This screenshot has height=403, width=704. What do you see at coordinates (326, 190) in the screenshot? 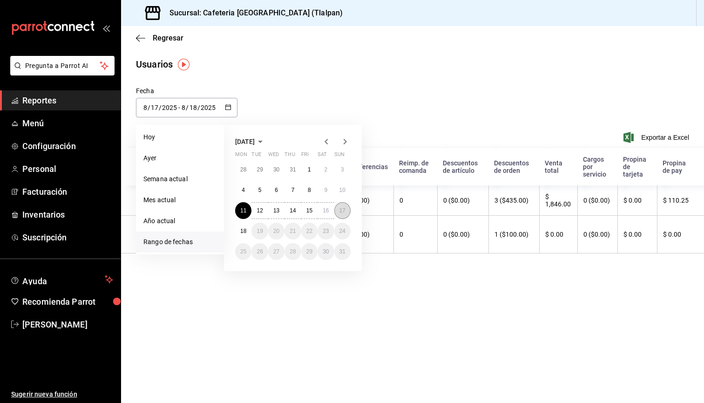
I see `abbr: August 9, 2025` at bounding box center [326, 190].